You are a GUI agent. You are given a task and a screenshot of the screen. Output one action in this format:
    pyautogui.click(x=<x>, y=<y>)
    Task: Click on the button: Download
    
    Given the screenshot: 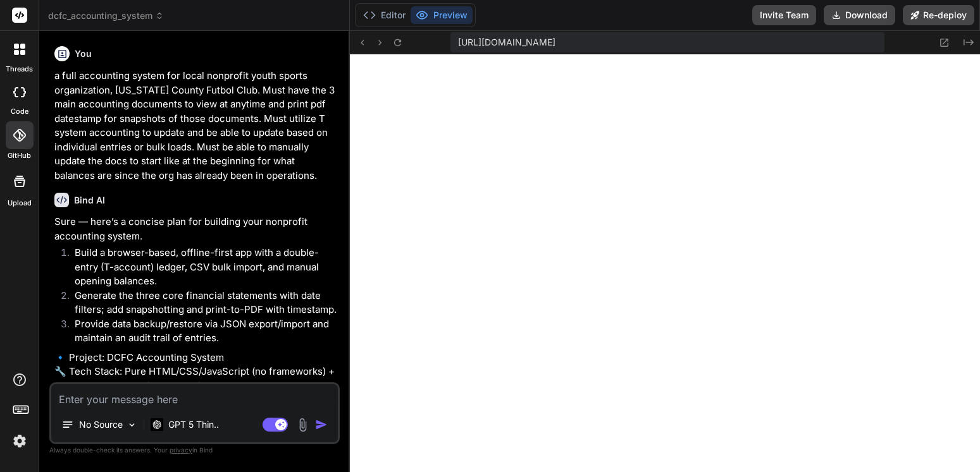 What is the action you would take?
    pyautogui.click(x=859, y=15)
    